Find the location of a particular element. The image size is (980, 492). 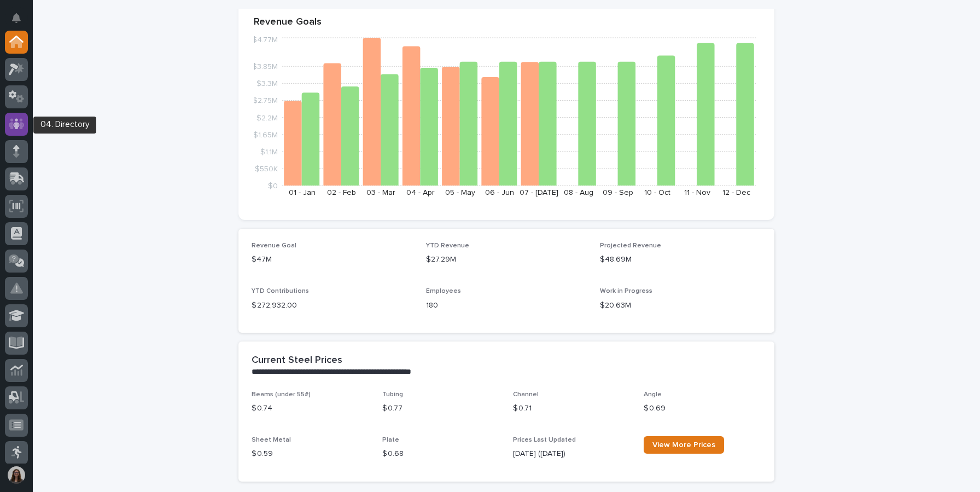

span: Channel is located at coordinates (526, 394).